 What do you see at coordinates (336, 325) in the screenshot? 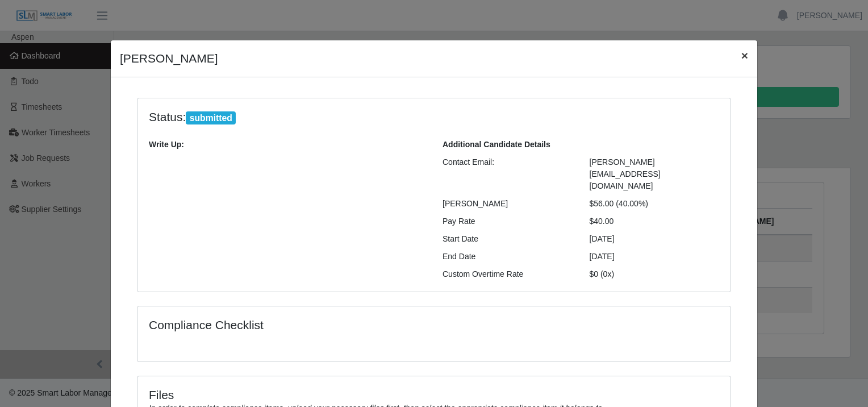
I see `h4: Compliance Checklist` at bounding box center [336, 325].